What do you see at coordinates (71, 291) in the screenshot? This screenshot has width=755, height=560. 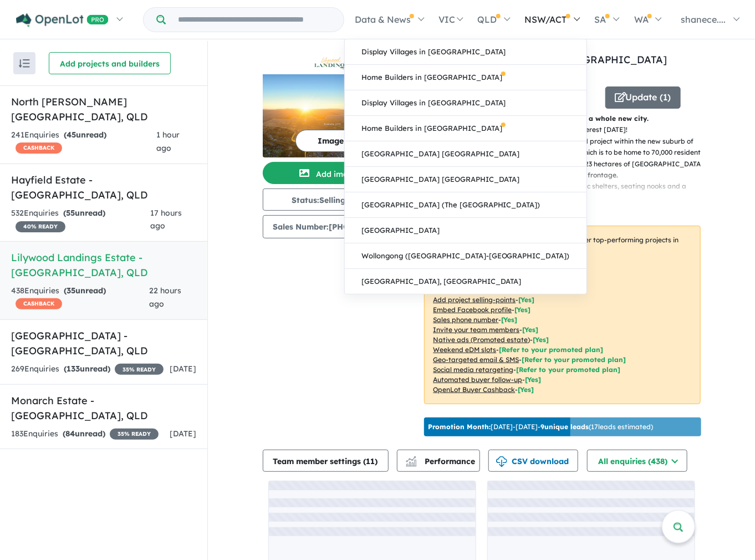 I see `span: 35` at bounding box center [71, 291].